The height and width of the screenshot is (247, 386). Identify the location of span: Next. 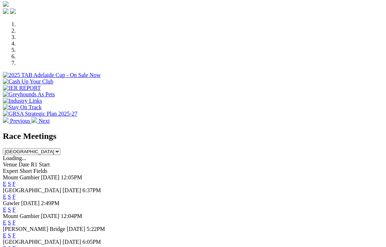
(44, 120).